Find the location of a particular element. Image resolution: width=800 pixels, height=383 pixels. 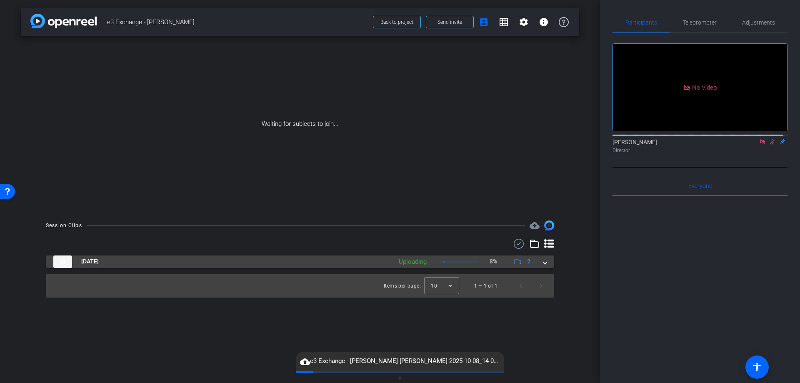

mat-icon: info is located at coordinates (544, 22).